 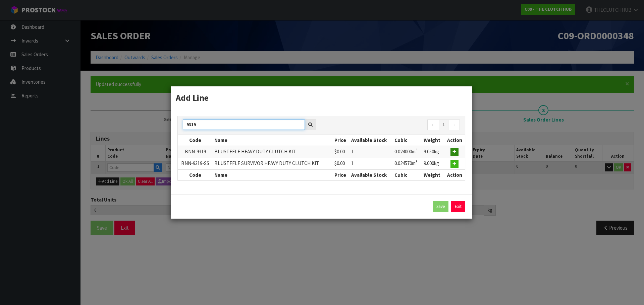 What do you see at coordinates (433, 164) in the screenshot?
I see `td: 9.000kg` at bounding box center [433, 164].